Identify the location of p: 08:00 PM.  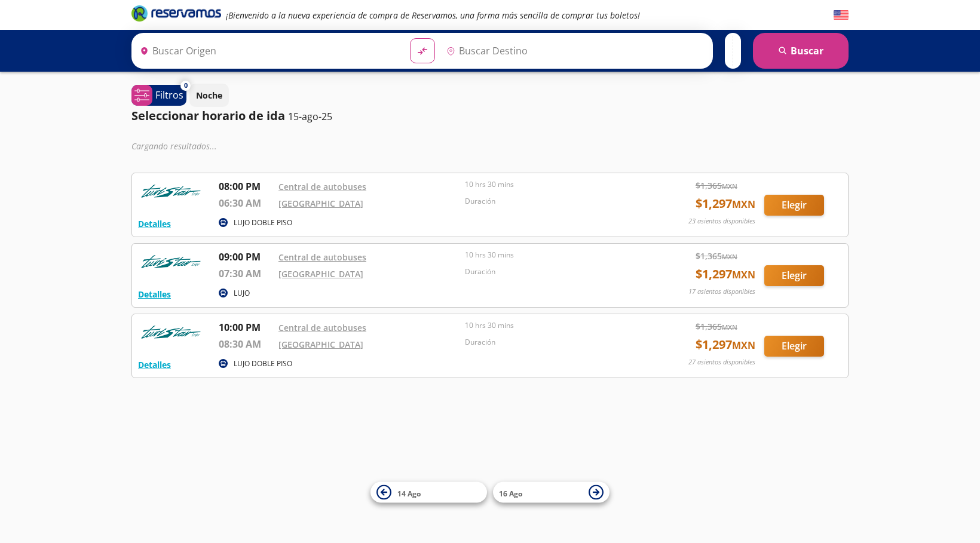
(246, 186).